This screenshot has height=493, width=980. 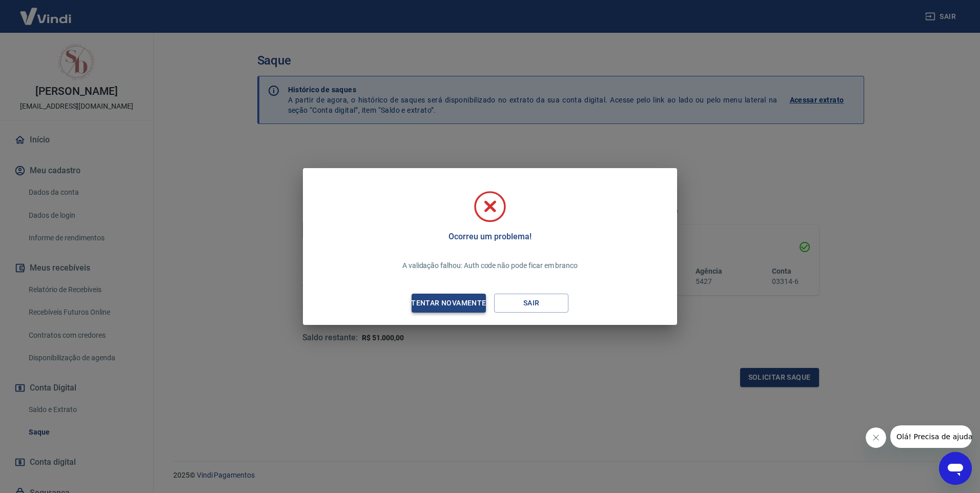 I want to click on div: Tentar novamente, so click(x=449, y=303).